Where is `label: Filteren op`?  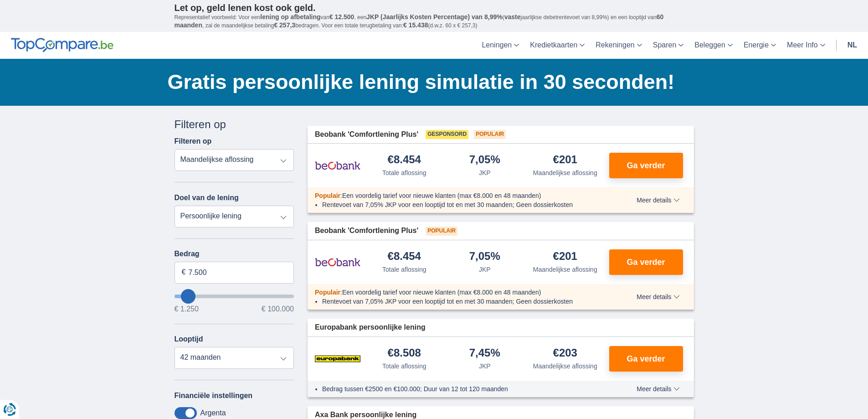
label: Filteren op is located at coordinates (193, 141).